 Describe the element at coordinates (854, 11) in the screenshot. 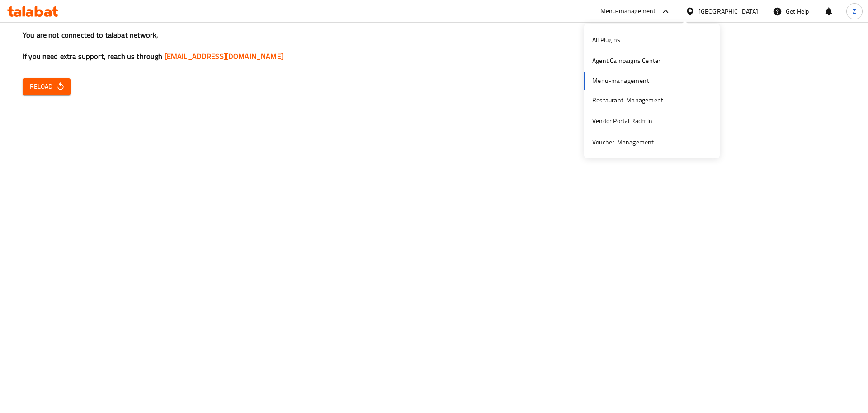

I see `span: Z` at that location.